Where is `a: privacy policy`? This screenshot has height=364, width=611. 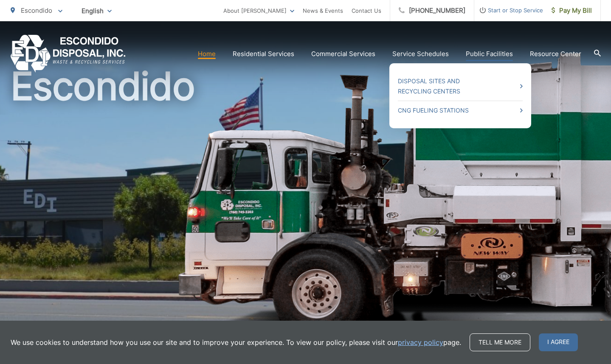 a: privacy policy is located at coordinates (421, 342).